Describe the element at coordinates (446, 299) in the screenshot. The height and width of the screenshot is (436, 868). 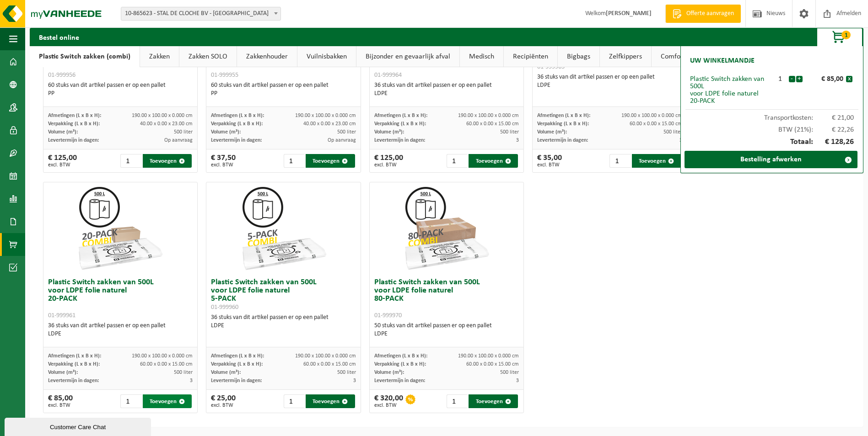
I see `h3: Plastic Switch zakken van 500L voor LDPE folie naturel 80-PACK` at that location.